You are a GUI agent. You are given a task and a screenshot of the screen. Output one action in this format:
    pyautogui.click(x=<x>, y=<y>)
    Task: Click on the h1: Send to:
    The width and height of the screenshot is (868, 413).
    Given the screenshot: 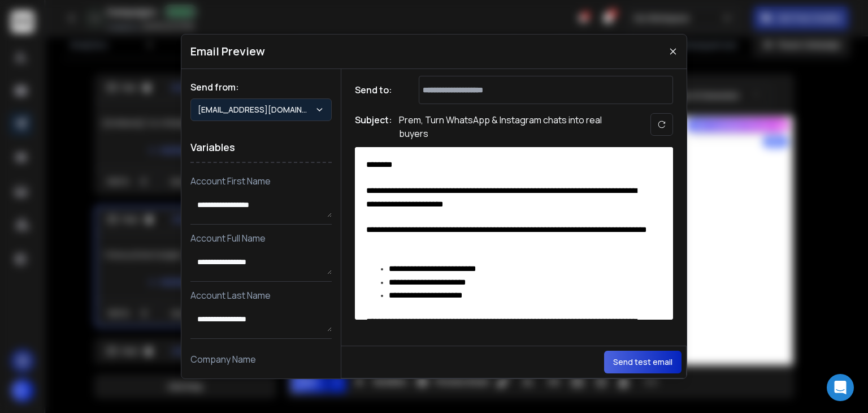 What is the action you would take?
    pyautogui.click(x=377, y=90)
    